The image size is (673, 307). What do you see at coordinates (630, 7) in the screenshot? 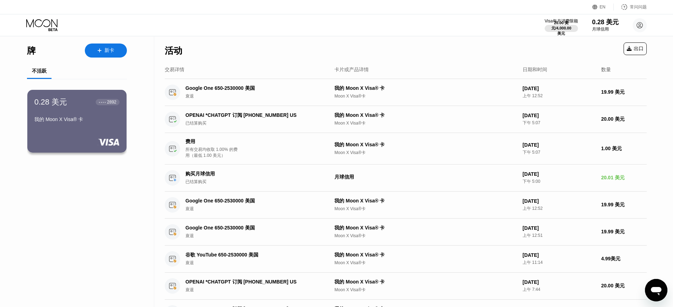
I see `div: 常问问题` at bounding box center [630, 7].